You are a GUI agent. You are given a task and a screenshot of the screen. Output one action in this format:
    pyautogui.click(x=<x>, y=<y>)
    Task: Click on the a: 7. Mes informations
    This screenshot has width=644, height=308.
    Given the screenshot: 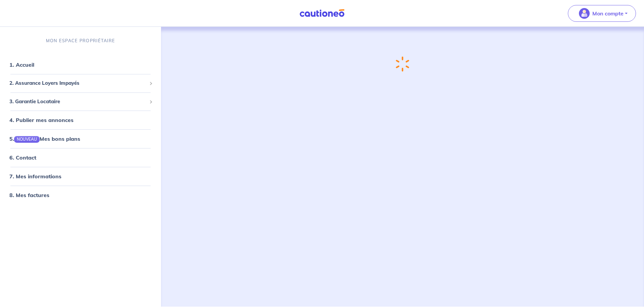 What is the action you would take?
    pyautogui.click(x=36, y=176)
    